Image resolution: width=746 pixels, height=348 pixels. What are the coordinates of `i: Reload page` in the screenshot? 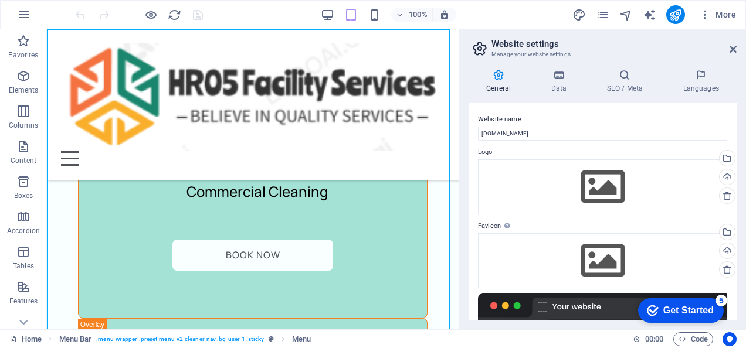 It's located at (174, 15).